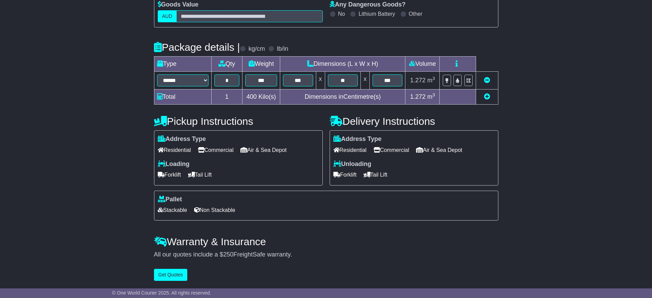  I want to click on div: All our quotes include a $ FreightSafe warranty., so click(326, 255).